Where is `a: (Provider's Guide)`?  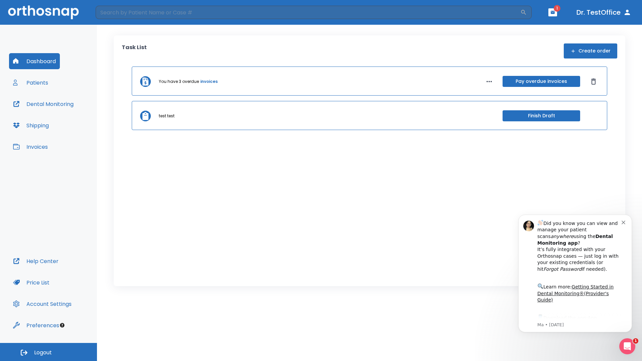
a: (Provider's Guide) is located at coordinates (65, 91).